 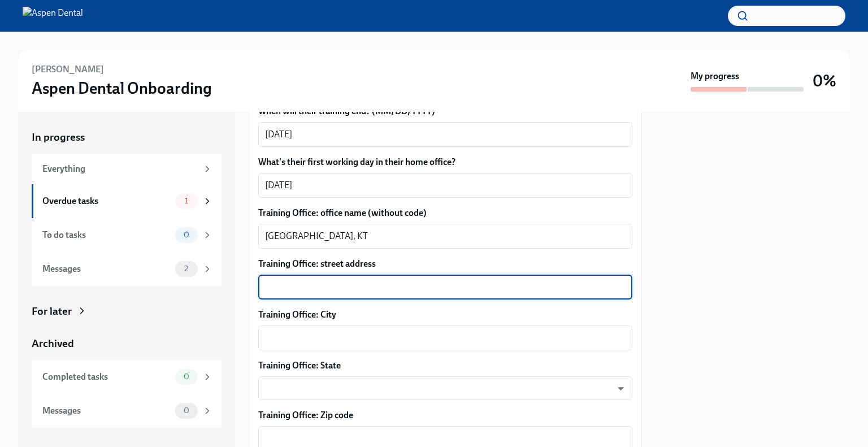 What do you see at coordinates (51, 311) in the screenshot?
I see `div: For later` at bounding box center [51, 311].